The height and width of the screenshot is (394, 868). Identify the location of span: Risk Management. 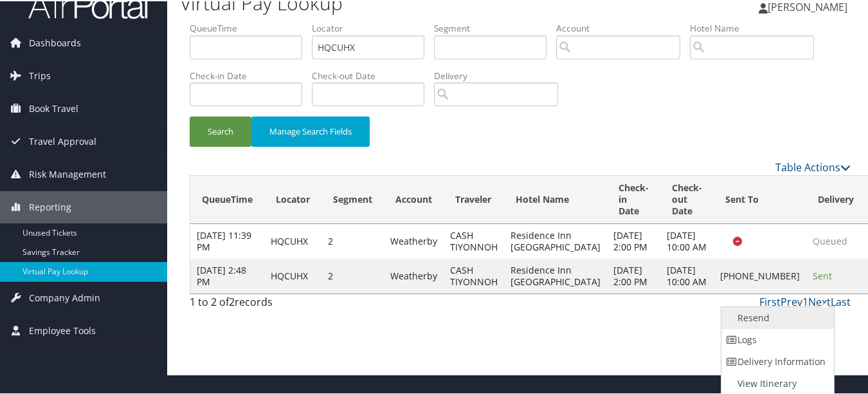
(68, 173).